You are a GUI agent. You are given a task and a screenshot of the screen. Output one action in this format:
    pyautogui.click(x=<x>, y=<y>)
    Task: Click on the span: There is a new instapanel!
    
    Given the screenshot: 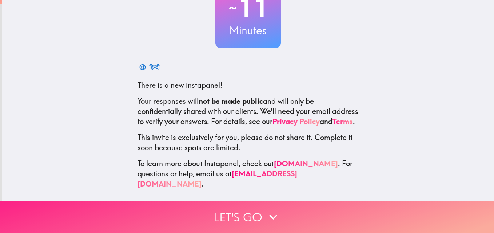 What is the action you would take?
    pyautogui.click(x=180, y=85)
    